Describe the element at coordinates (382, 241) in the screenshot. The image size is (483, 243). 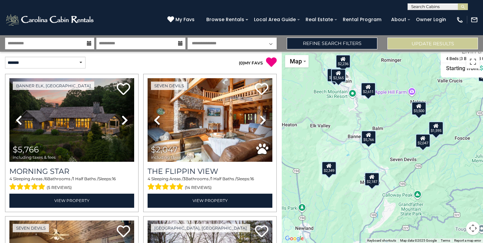
I see `button: Keyboard shortcuts` at that location.